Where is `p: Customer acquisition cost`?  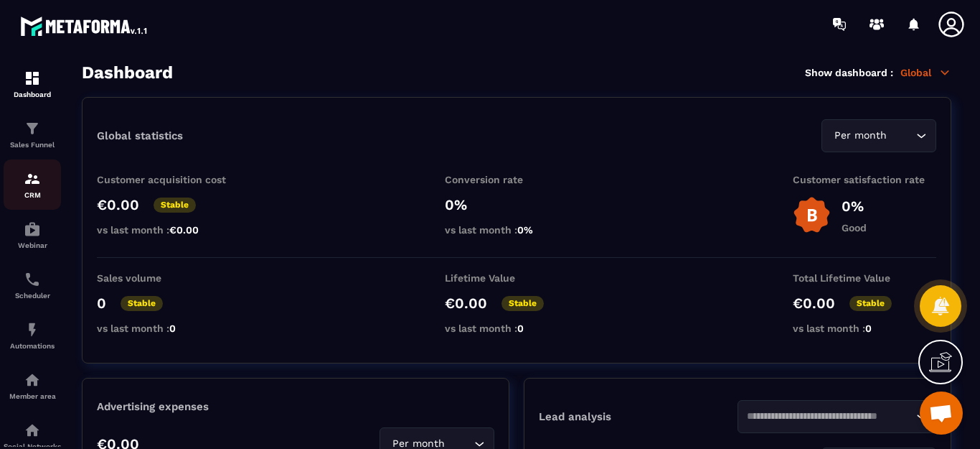
p: Customer acquisition cost is located at coordinates (169, 179).